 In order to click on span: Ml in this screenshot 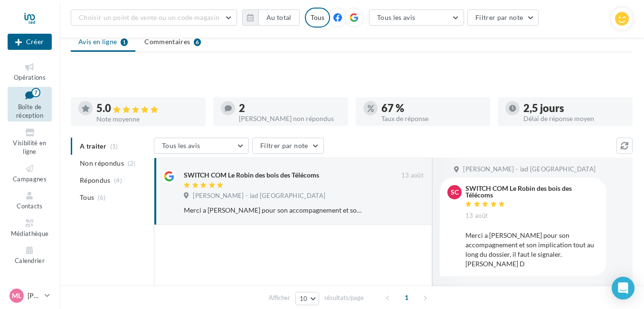, I will do `click(16, 296)`.